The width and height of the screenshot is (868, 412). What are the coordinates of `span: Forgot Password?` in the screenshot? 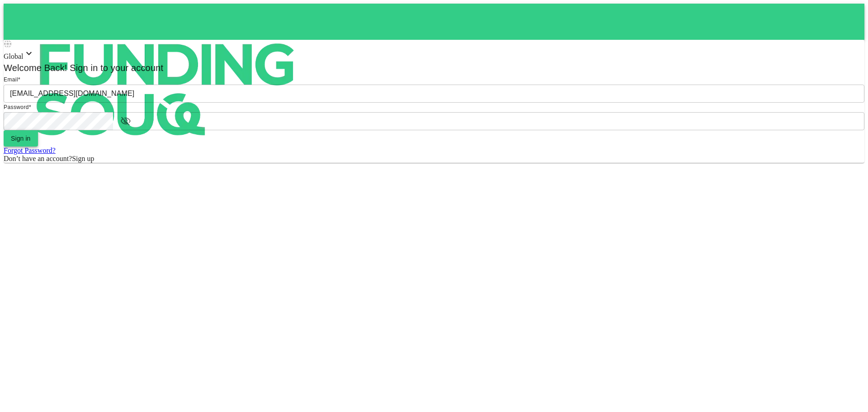 It's located at (30, 150).